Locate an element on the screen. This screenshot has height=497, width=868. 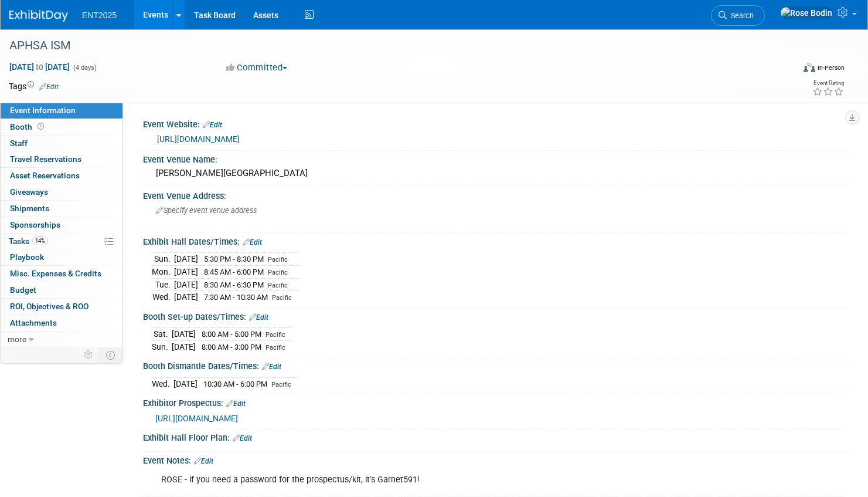
td: Tue. is located at coordinates (163, 284).